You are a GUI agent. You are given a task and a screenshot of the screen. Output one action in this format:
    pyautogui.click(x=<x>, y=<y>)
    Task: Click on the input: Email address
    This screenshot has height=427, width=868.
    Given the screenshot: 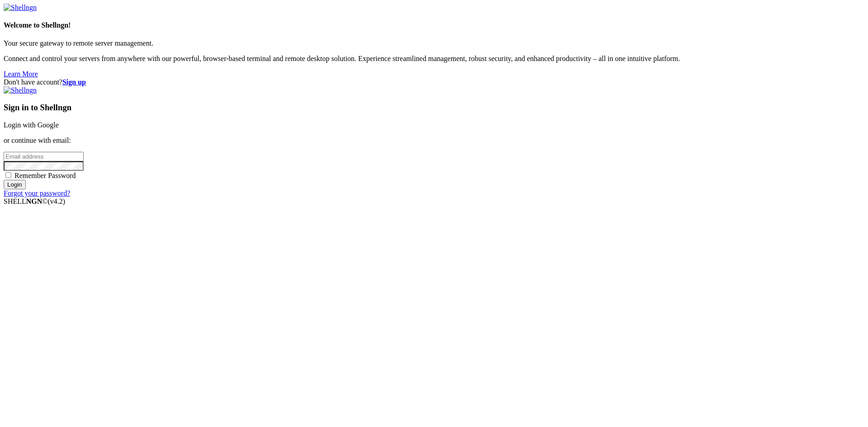 What is the action you would take?
    pyautogui.click(x=43, y=156)
    